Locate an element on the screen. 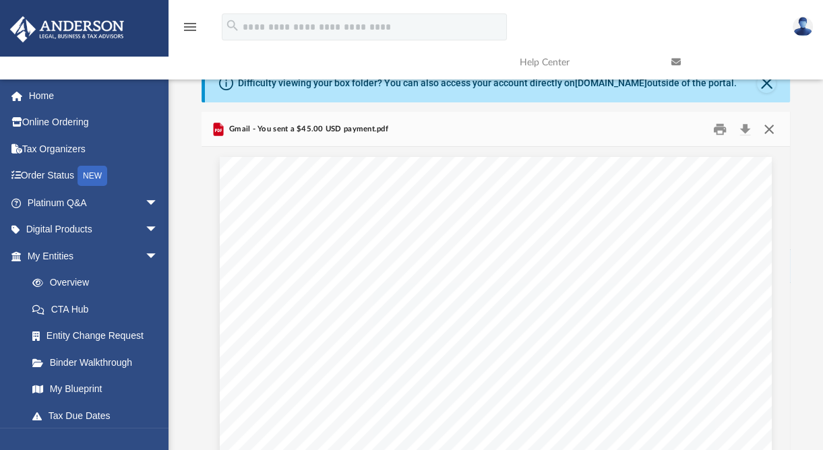 This screenshot has height=450, width=823. div: Difficulty viewing your box folder? You can also access your account directly on outside of the p... is located at coordinates (487, 83).